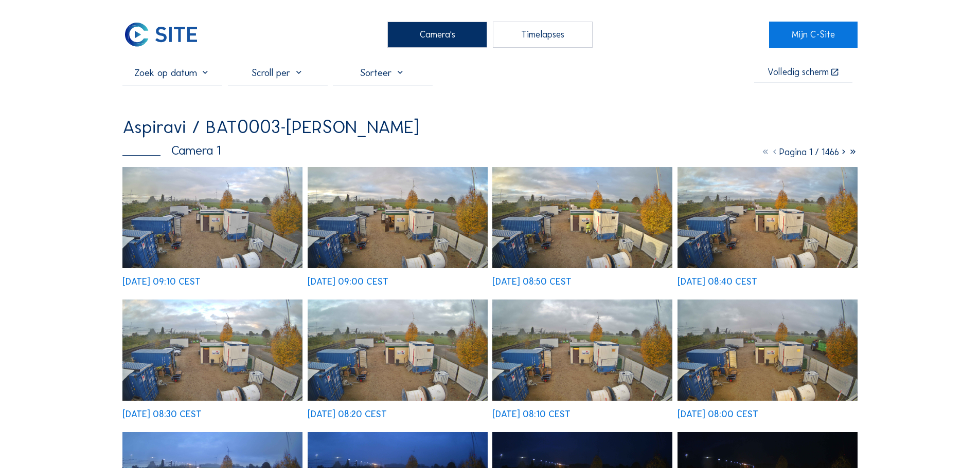  Describe the element at coordinates (171, 150) in the screenshot. I see `div: Camera 1` at that location.